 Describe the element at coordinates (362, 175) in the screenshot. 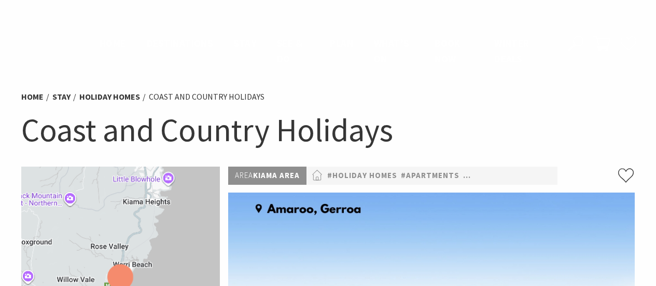

I see `a: #Holiday Homes` at that location.